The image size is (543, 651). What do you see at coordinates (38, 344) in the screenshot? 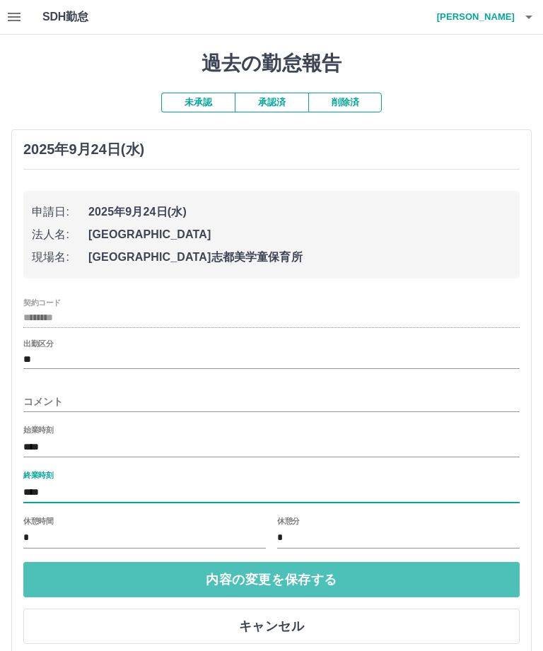
I see `label: 出勤区分` at bounding box center [38, 344].